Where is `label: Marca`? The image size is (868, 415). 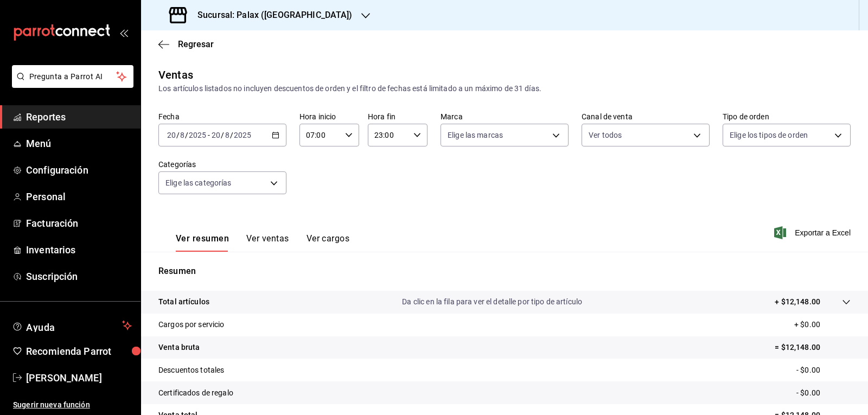 label: Marca is located at coordinates (504, 117).